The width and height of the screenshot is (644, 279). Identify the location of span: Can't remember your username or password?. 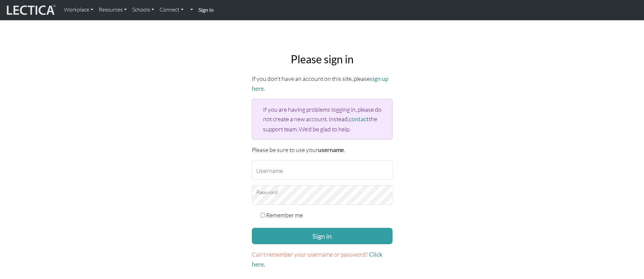
(310, 255).